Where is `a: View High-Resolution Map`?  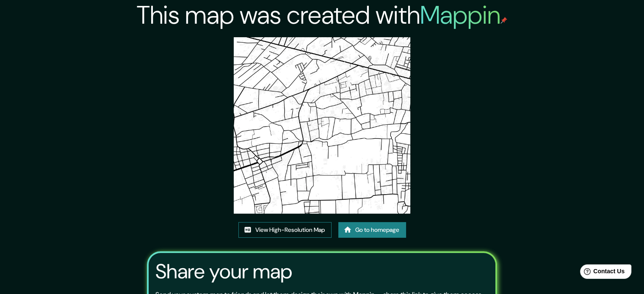 a: View High-Resolution Map is located at coordinates (284, 230).